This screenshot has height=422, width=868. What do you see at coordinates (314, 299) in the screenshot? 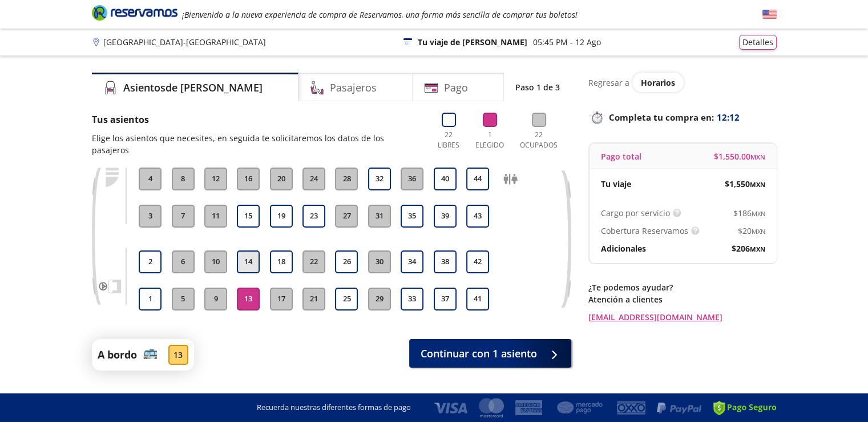
I see `button: 21` at bounding box center [314, 299].